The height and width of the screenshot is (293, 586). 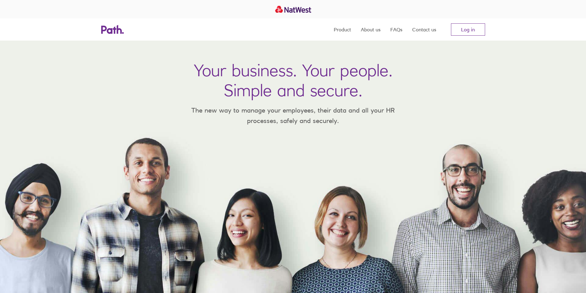 I want to click on h1: Your business. Your people. Simple and secure., so click(x=293, y=80).